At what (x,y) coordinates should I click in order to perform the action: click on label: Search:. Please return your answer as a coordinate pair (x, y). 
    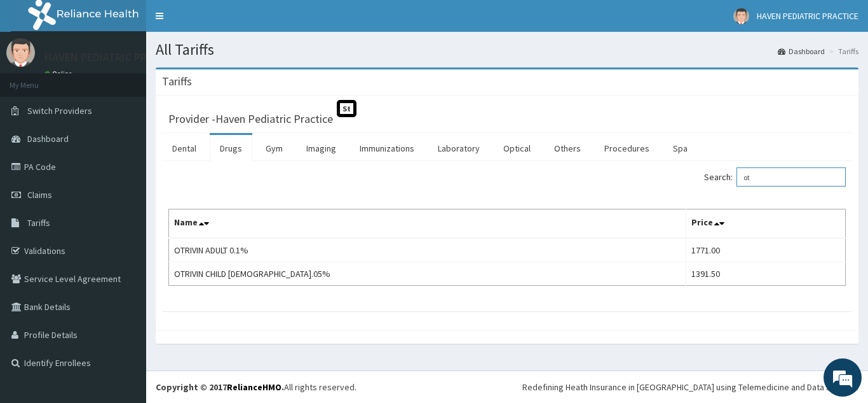
    Looking at the image, I should click on (775, 177).